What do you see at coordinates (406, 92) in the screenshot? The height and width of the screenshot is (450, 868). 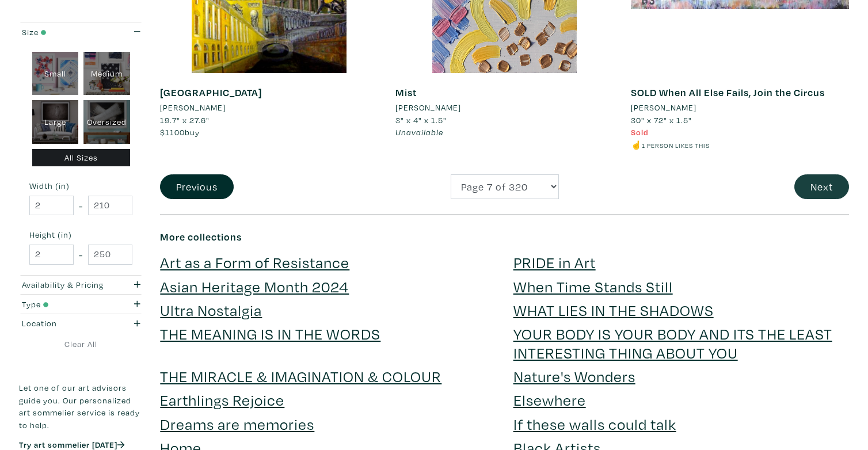 I see `a: Mist` at bounding box center [406, 92].